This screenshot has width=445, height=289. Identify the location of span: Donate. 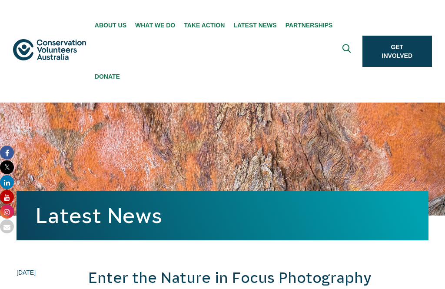
(107, 77).